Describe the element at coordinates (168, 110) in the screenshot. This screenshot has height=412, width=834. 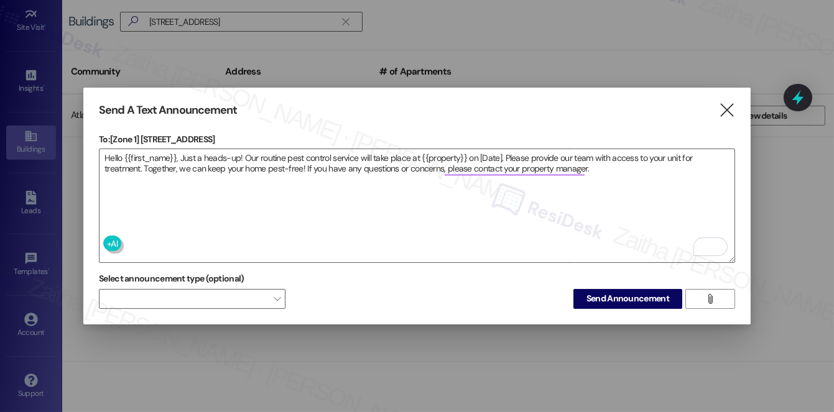
I see `h3: Send A Text Announcement` at that location.